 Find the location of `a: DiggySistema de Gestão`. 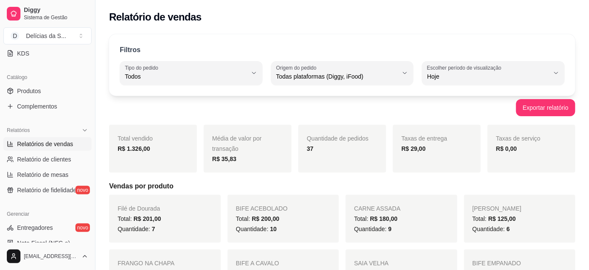

a: DiggySistema de Gestão is located at coordinates (47, 14).